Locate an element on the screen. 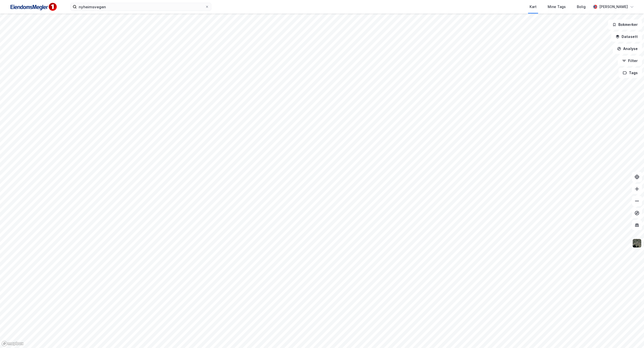  button: Bokmerker is located at coordinates (625, 25).